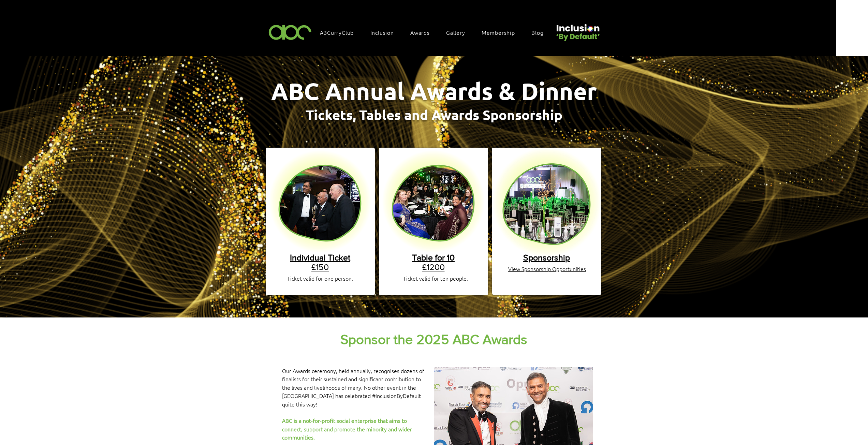  Describe the element at coordinates (547, 268) in the screenshot. I see `span: View Sponsorship Opportunities` at that location.